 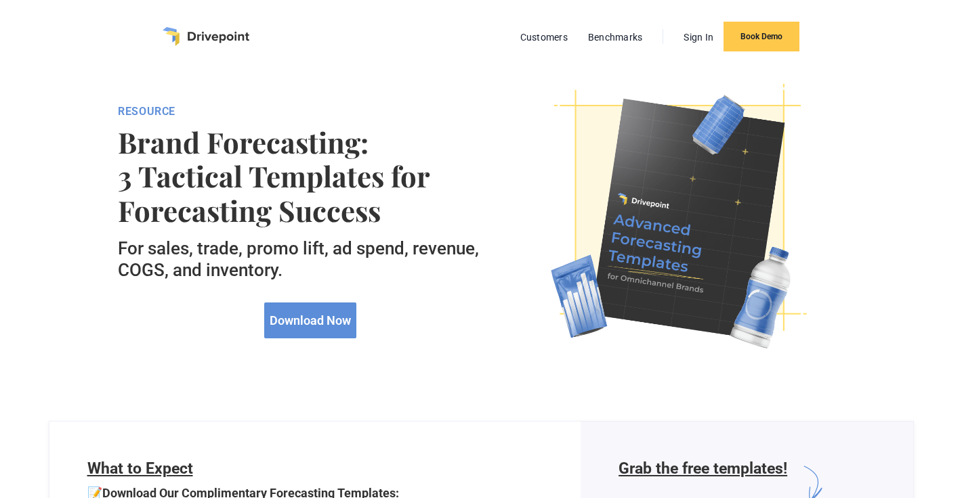 What do you see at coordinates (140, 469) in the screenshot?
I see `span: What to Expect` at bounding box center [140, 469].